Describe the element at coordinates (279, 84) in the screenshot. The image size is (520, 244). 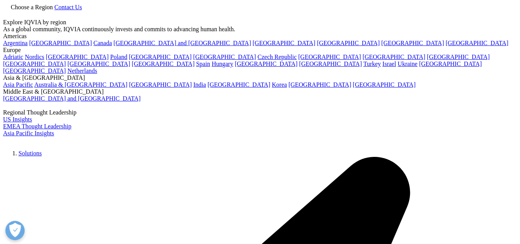
I see `a: Korea` at that location.